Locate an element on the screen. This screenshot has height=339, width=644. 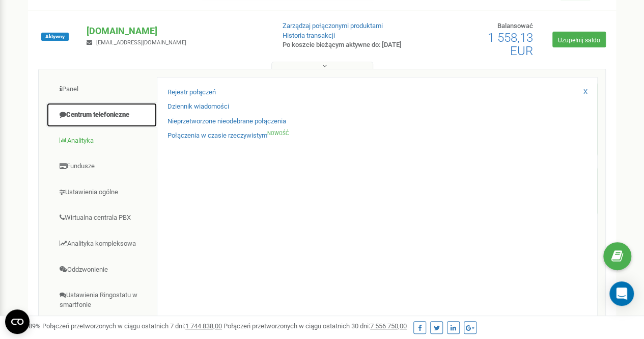
a: Oddzwonienie is located at coordinates (102, 269).